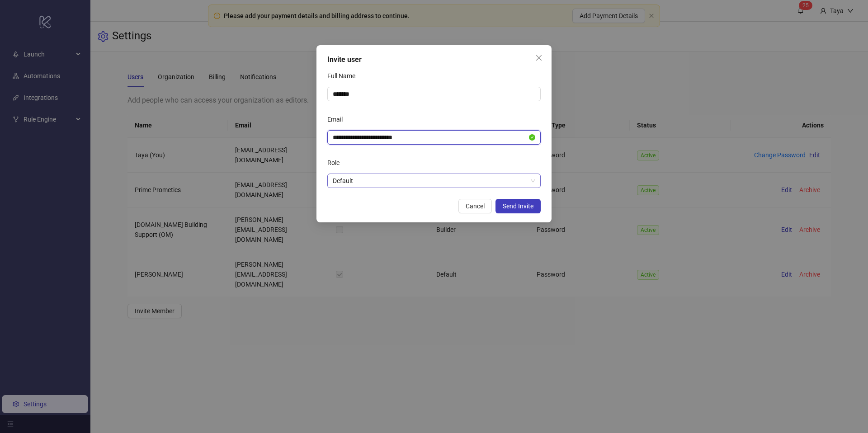 This screenshot has width=868, height=433. Describe the element at coordinates (344, 76) in the screenshot. I see `label: Full Name` at that location.